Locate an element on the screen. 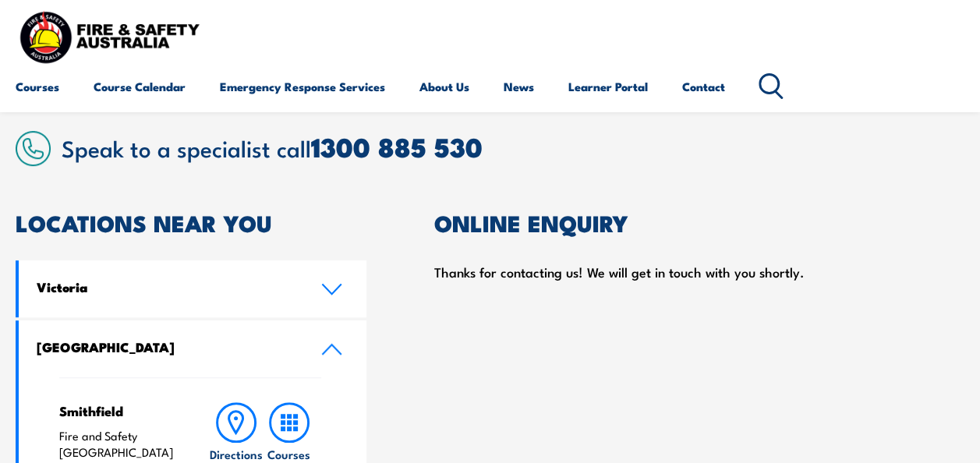  h6: Directions is located at coordinates (236, 454).